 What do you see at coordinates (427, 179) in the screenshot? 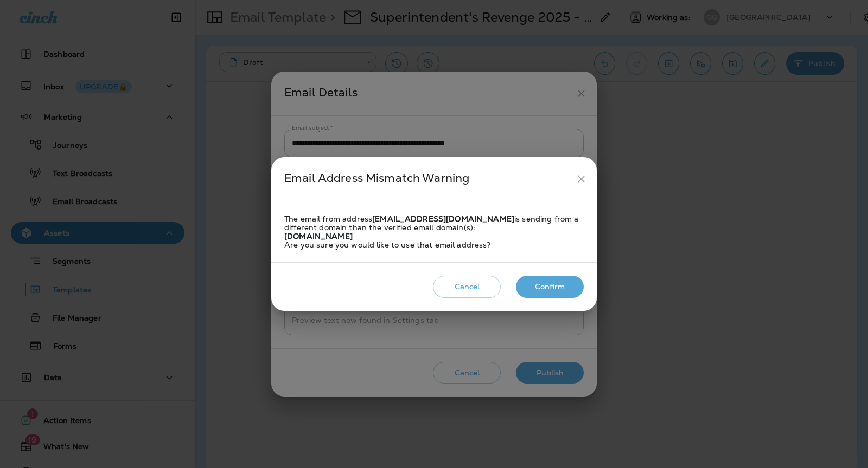
I see `div: Email Address Mismatch Warning` at bounding box center [427, 179].